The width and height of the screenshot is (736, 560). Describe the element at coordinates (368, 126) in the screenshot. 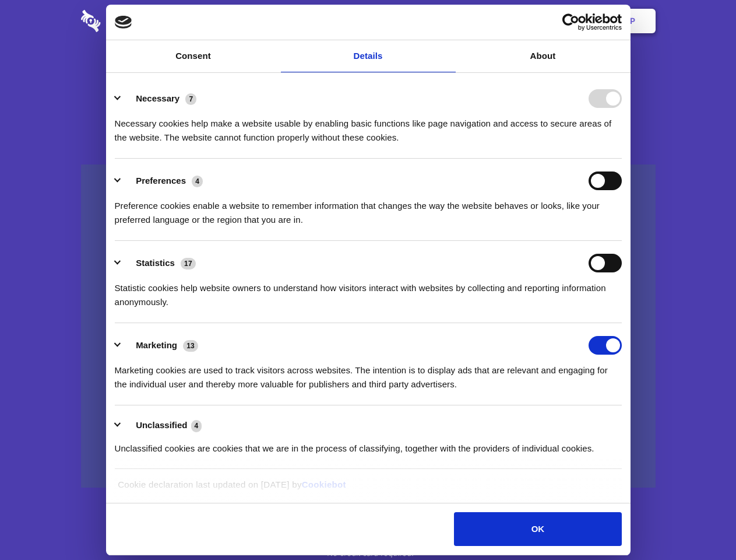

I see `h4: Auto-redaction of sensitive data, encrypted data sharing and self-destructing private chats. Shar...` at that location.